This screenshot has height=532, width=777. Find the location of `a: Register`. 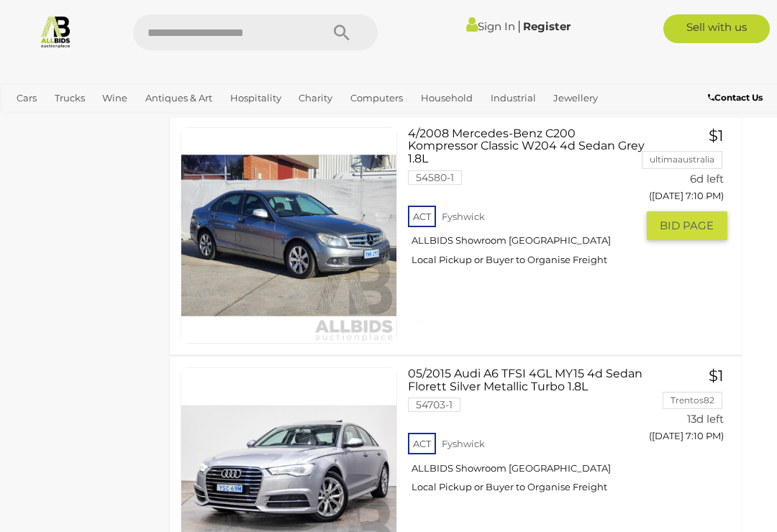

a: Register is located at coordinates (546, 26).